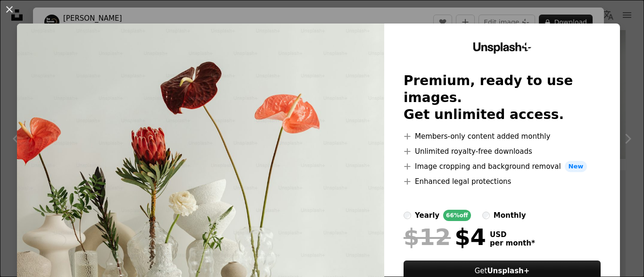 This screenshot has height=277, width=644. What do you see at coordinates (502, 167) in the screenshot?
I see `li: Image cropping and background removal` at bounding box center [502, 167].